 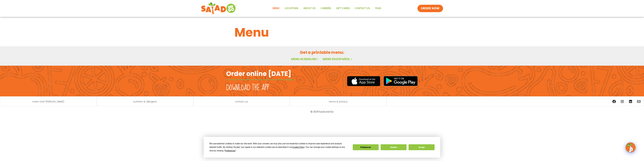 What do you see at coordinates (230, 150) in the screenshot?
I see `span: Preferences` at bounding box center [230, 150].